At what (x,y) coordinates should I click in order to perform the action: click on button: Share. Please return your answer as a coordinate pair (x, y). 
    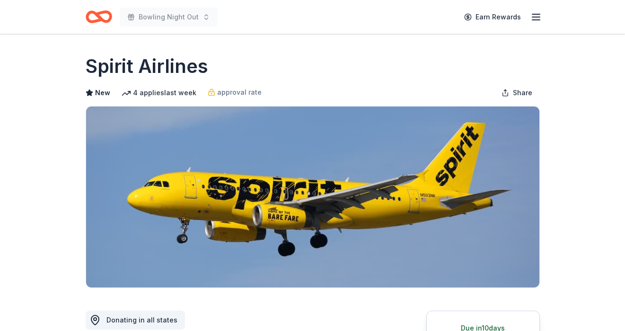
    Looking at the image, I should click on (517, 93).